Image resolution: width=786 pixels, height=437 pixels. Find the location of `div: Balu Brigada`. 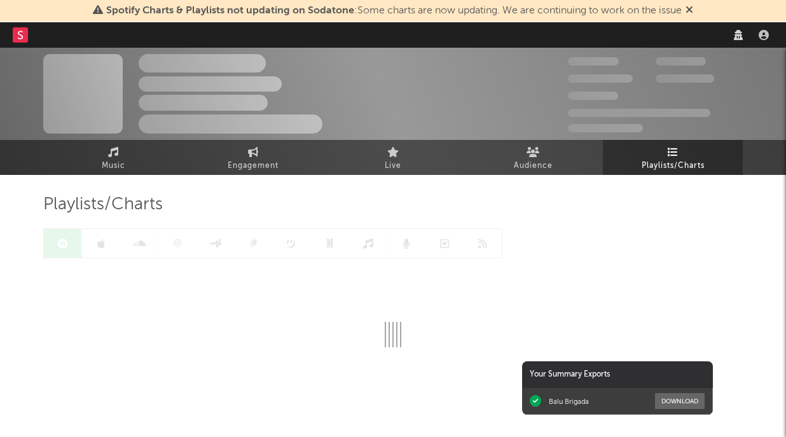

div: Balu Brigada is located at coordinates (568, 401).